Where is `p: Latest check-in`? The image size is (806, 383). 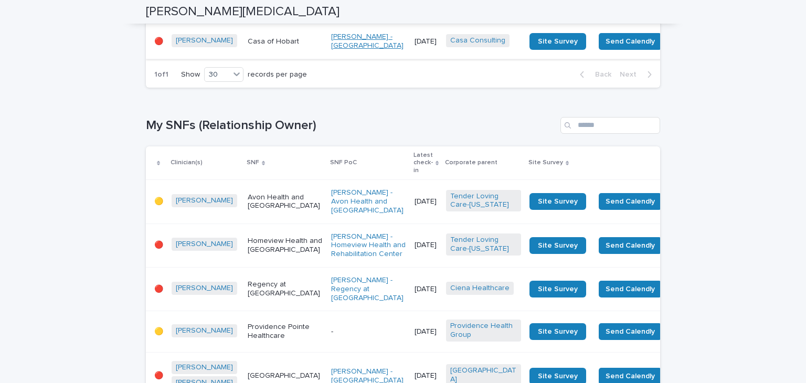
p: Latest check-in is located at coordinates (423, 163).